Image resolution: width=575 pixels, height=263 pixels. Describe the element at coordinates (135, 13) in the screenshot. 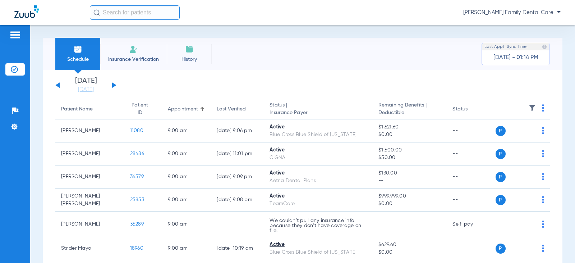

I see `input: Search for patients` at that location.